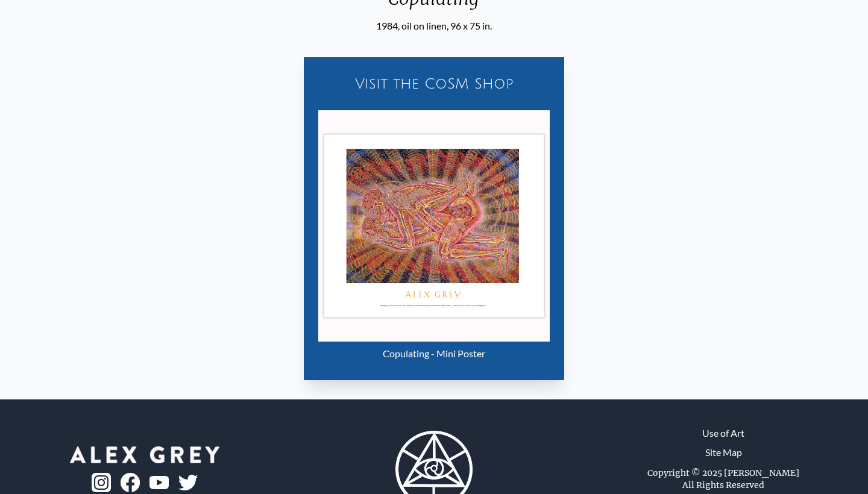 This screenshot has height=494, width=868. I want to click on img: ig-logo.png, so click(101, 483).